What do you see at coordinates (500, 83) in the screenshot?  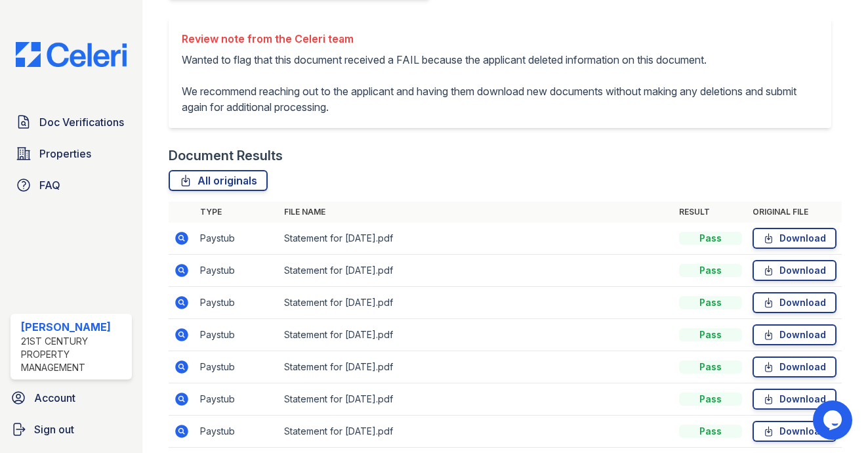 I see `p: Wanted to flag that this document received a FAIL because the applicant deleted information on th...` at bounding box center [500, 83].